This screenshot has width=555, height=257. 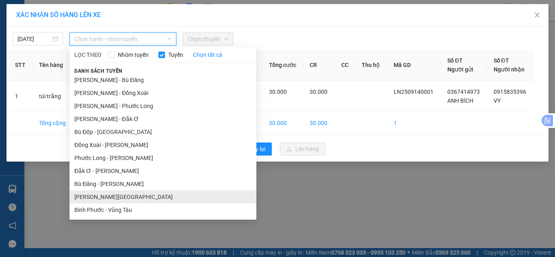 I want to click on span: VY, so click(x=497, y=101).